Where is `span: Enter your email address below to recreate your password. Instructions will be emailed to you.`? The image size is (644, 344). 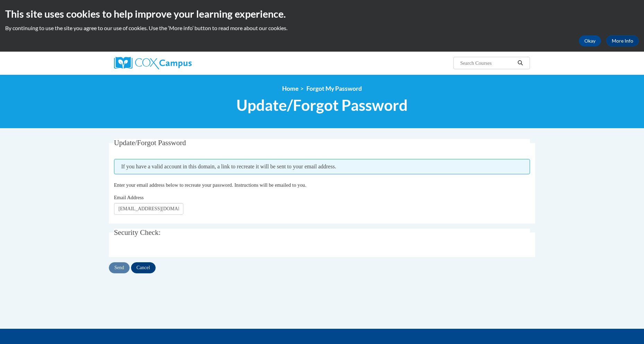
span: Enter your email address below to recreate your password. Instructions will be emailed to you. is located at coordinates (210, 185).